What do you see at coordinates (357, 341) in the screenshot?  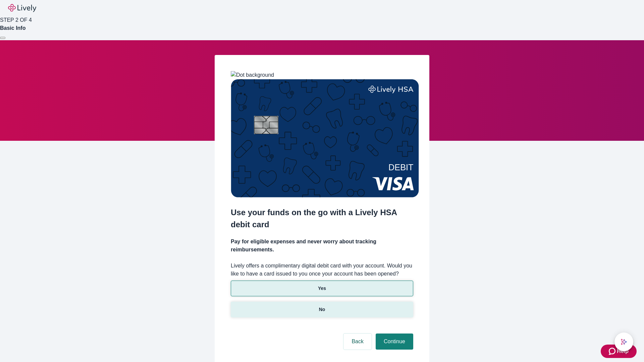 I see `button: Back` at bounding box center [357, 341].